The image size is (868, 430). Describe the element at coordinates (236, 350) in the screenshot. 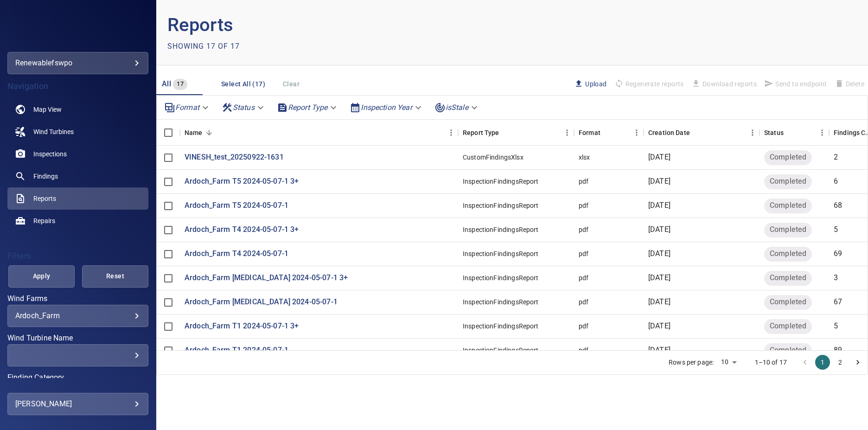

I see `a: Ardoch_Farm T1 2024-05-07-1` at that location.